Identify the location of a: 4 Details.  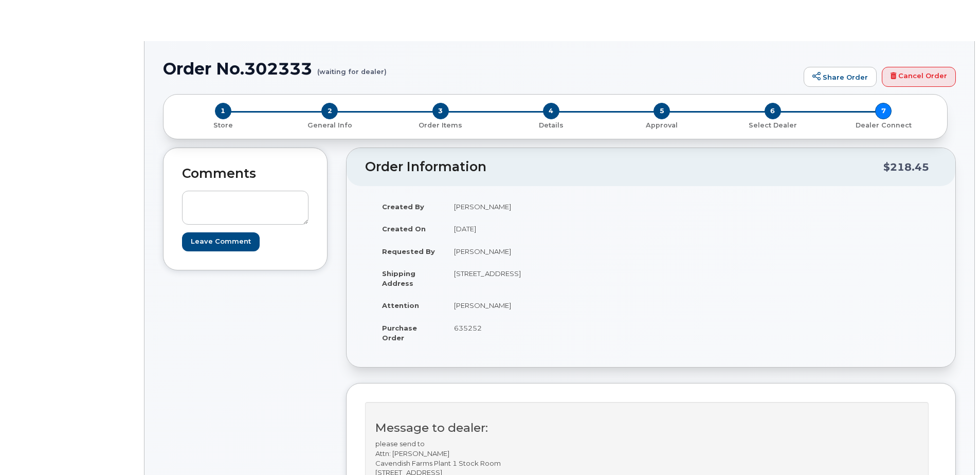
(551, 124).